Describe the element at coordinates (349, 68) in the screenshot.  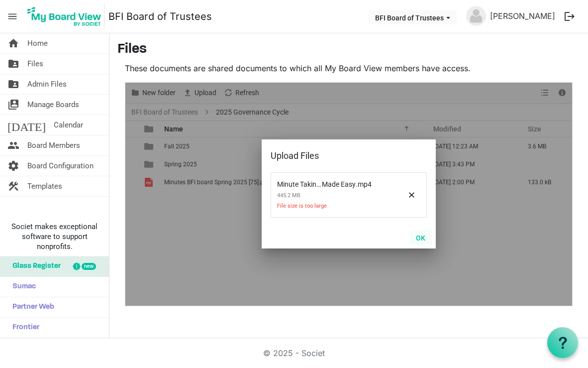
I see `p: These documents are shared documents to which all My Board View members have access.` at that location.